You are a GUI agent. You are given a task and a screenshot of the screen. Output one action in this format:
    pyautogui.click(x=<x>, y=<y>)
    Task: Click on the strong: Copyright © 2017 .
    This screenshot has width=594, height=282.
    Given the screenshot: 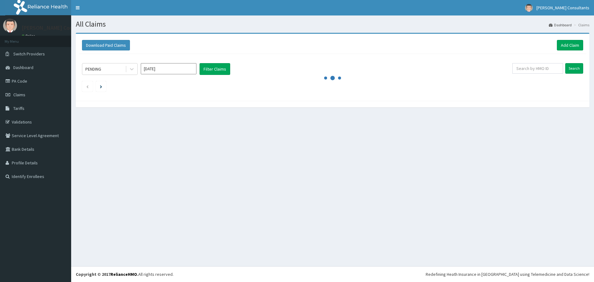 What is the action you would take?
    pyautogui.click(x=107, y=274)
    